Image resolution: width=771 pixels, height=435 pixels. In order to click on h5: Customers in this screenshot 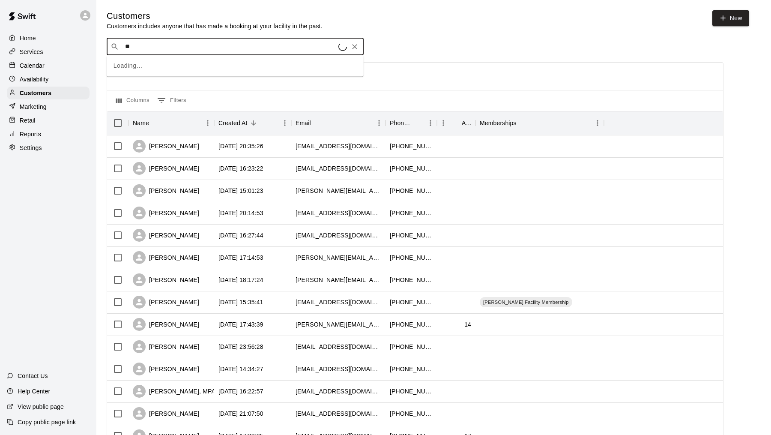, I will do `click(214, 16)`.